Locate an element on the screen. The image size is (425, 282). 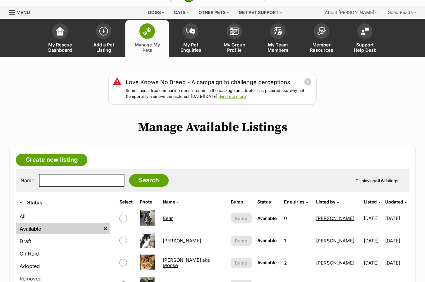
a: Manage My Pets is located at coordinates (147, 39).